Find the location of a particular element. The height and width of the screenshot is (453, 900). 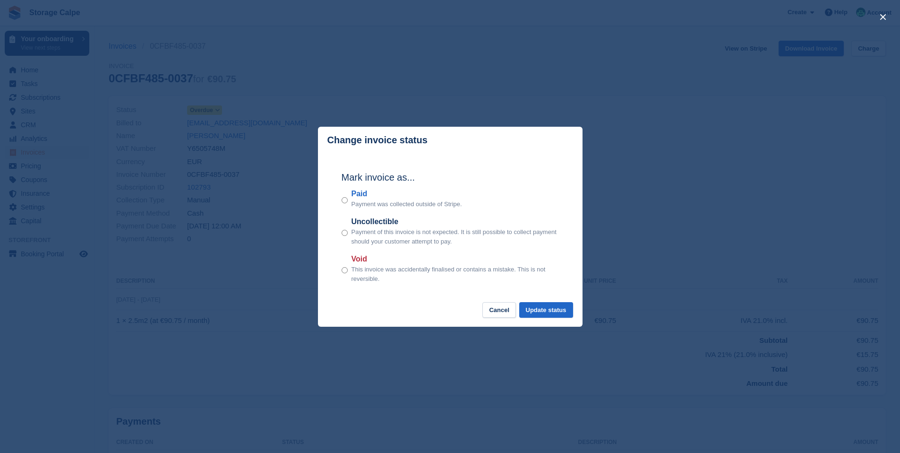

label: Void is located at coordinates (455, 259).